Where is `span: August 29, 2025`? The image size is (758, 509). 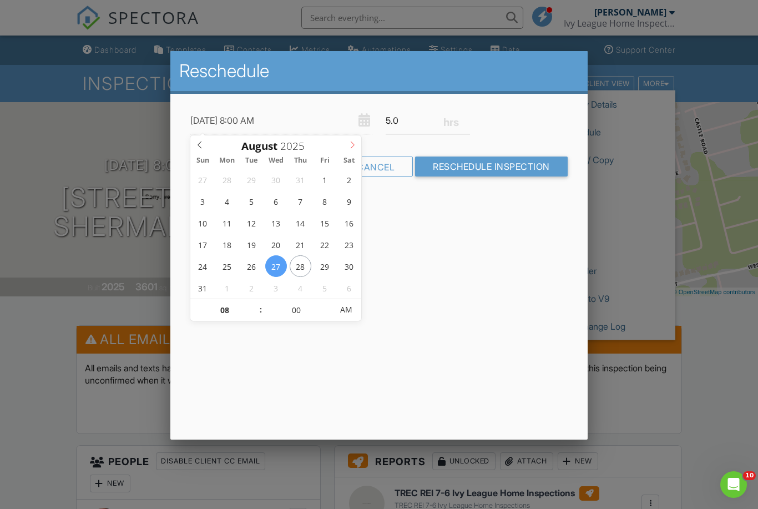
span: August 29, 2025 is located at coordinates (325, 266).